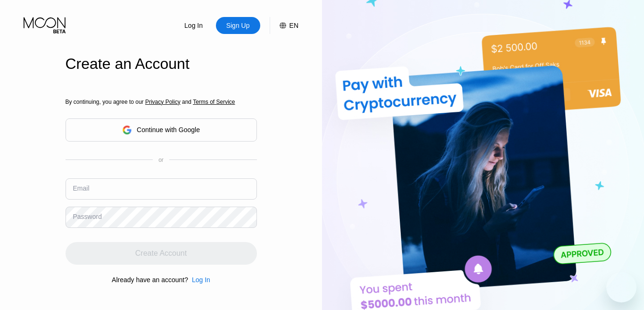 The height and width of the screenshot is (310, 644). Describe the element at coordinates (238, 25) in the screenshot. I see `div: Sign Up` at that location.